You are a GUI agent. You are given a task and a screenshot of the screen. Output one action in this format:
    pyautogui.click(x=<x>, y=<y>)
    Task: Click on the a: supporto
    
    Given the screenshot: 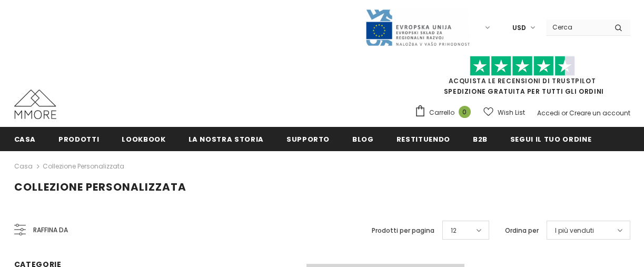 What is the action you would take?
    pyautogui.click(x=308, y=139)
    